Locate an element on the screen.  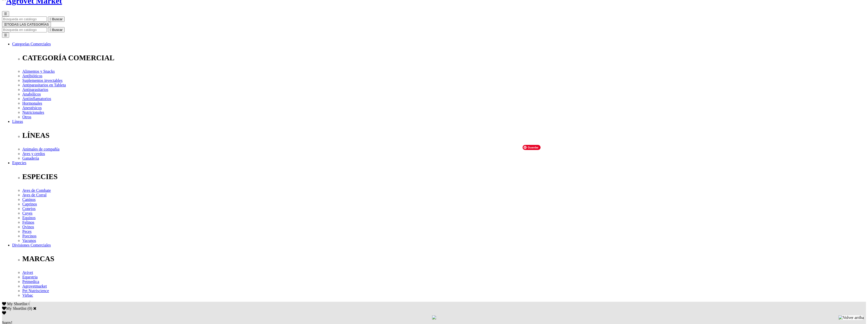
a: Antiparasitarios is located at coordinates (35, 89).